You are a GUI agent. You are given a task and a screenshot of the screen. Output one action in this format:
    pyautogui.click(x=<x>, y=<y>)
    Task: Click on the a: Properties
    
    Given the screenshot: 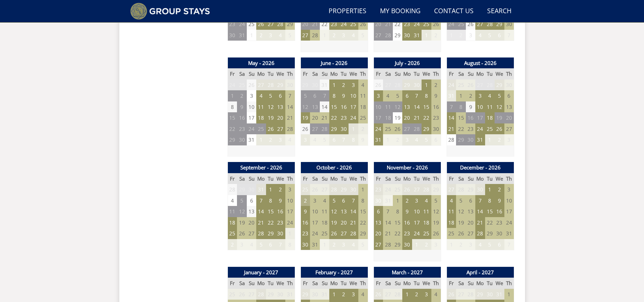 What is the action you would take?
    pyautogui.click(x=348, y=11)
    